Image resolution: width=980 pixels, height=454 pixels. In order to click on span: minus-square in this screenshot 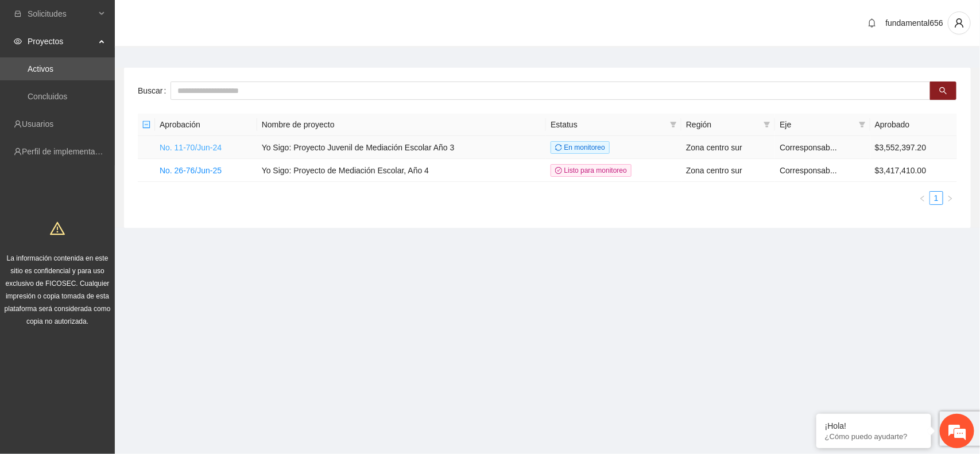, I will do `click(146, 125)`.